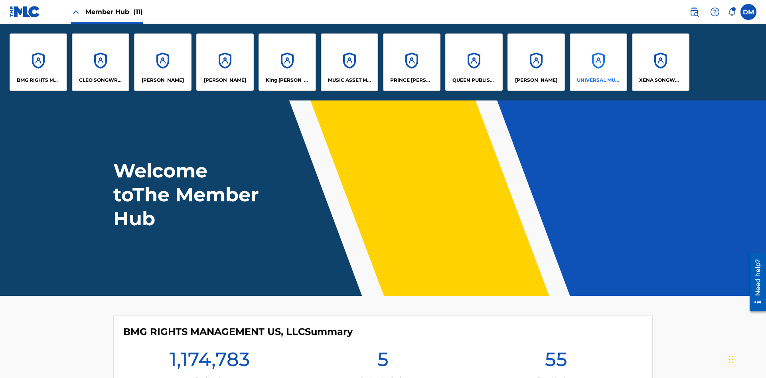 This screenshot has width=766, height=378. What do you see at coordinates (76, 12) in the screenshot?
I see `img: Close` at bounding box center [76, 12].